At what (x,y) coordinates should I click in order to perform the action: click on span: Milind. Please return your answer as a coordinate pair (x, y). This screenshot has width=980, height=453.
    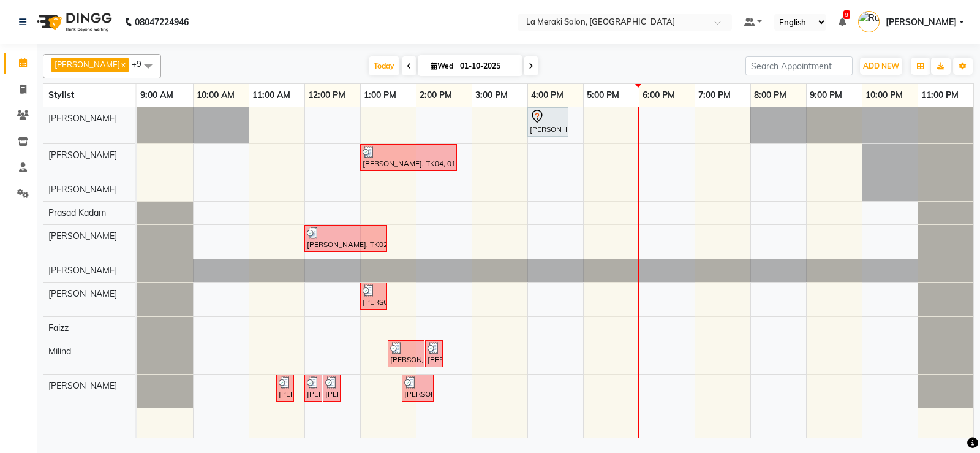
    Looking at the image, I should click on (59, 352).